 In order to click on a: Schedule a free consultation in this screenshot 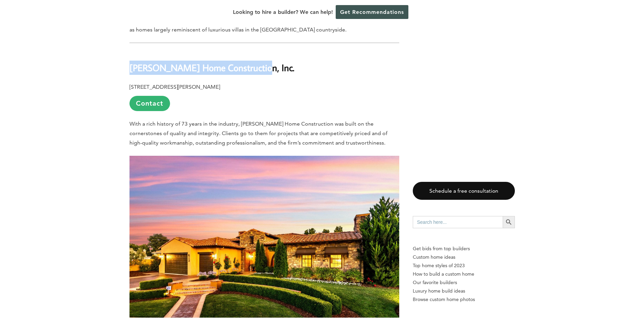, I will do `click(463, 190)`.